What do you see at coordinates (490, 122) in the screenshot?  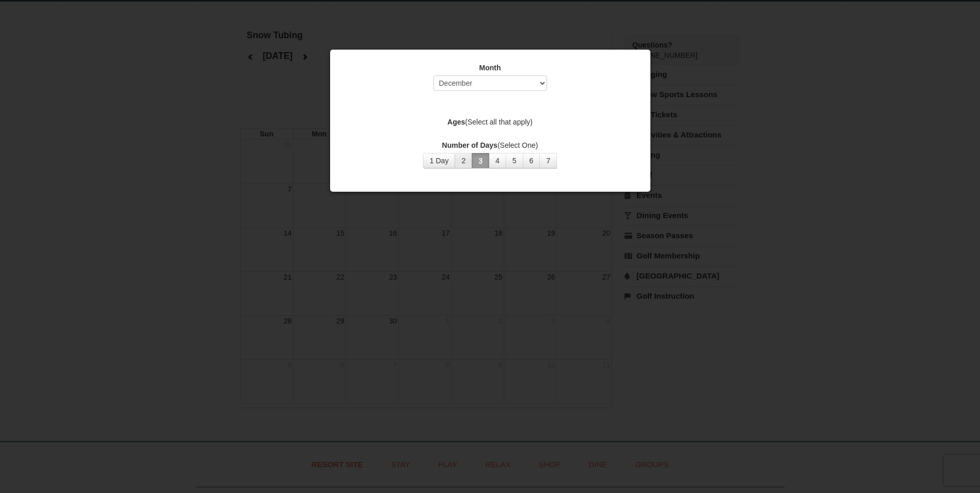 I see `label: (Select all that apply)` at bounding box center [490, 122].